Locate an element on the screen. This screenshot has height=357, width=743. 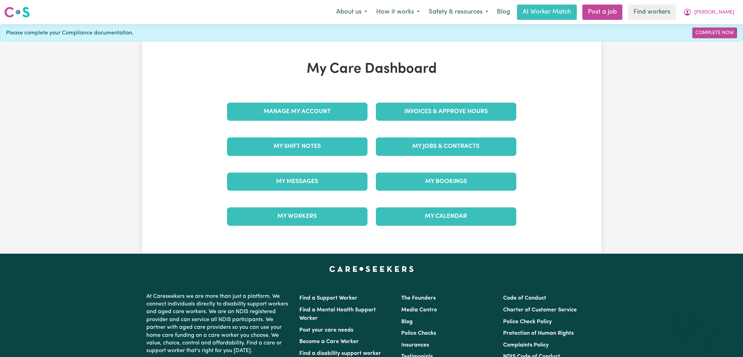
a: My Workers is located at coordinates (297, 216).